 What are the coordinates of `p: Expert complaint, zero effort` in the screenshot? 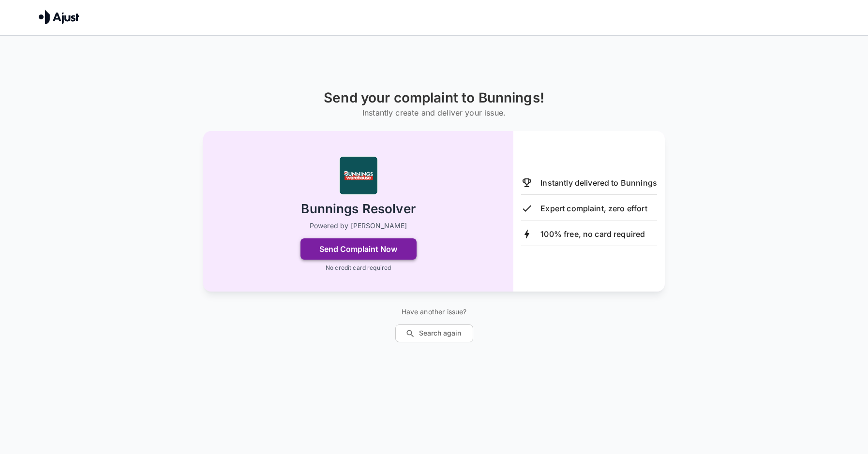 It's located at (594, 208).